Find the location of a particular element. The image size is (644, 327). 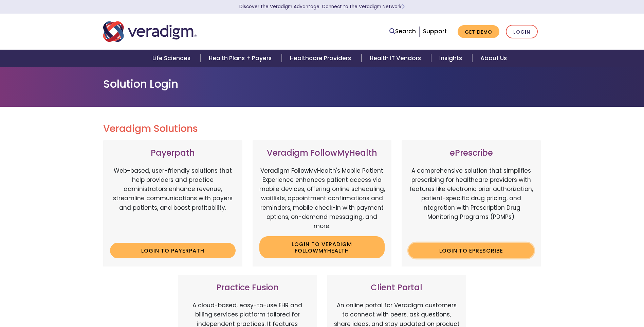

a: Life Sciences is located at coordinates (172, 58).